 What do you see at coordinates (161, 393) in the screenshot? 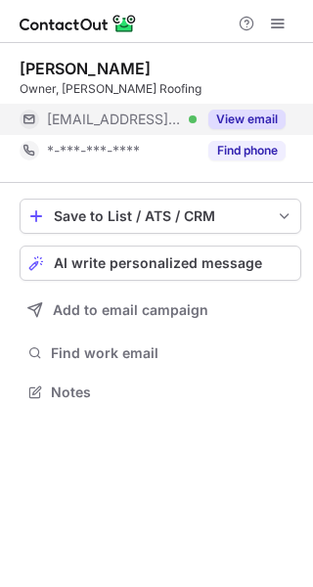
I see `button: Notes` at bounding box center [161, 393].